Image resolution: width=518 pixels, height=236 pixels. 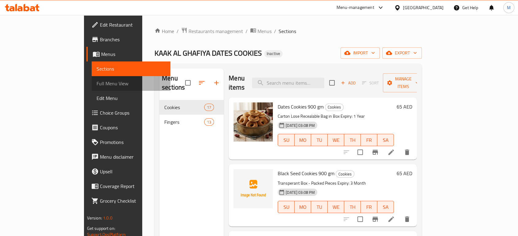 I want to click on span: 17, so click(x=209, y=108).